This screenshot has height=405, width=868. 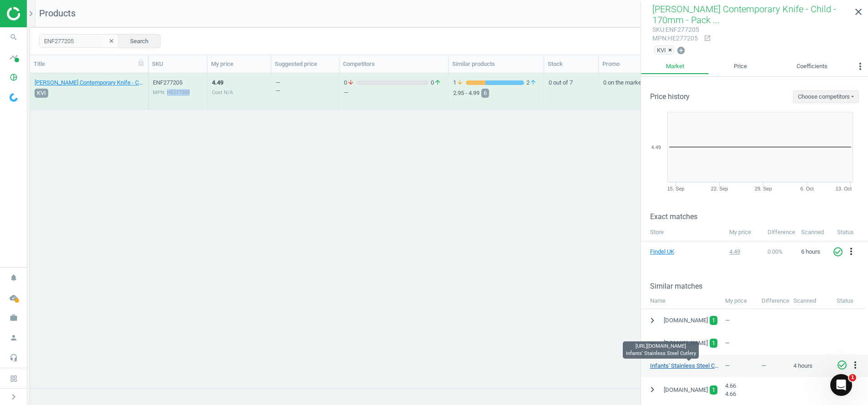 I want to click on div: Competitors, so click(x=393, y=64).